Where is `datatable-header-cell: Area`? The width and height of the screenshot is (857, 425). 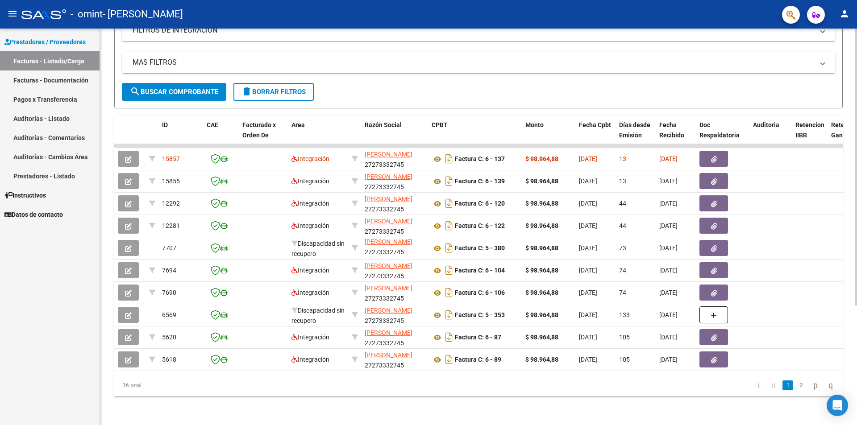
datatable-header-cell: Area is located at coordinates (318, 135).